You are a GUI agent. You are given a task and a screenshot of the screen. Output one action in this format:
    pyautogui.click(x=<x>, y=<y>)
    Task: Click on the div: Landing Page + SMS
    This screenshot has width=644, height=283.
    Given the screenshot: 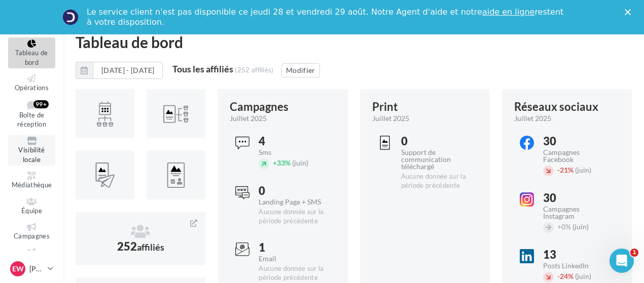 What is the action you would take?
    pyautogui.click(x=292, y=202)
    